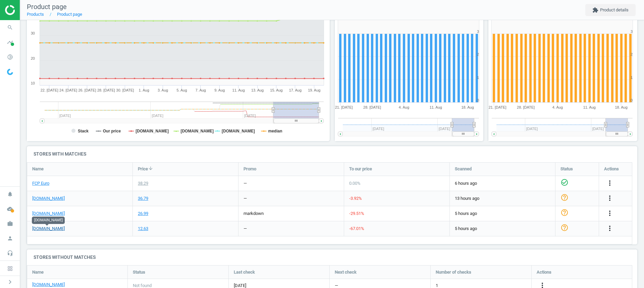  Describe the element at coordinates (356, 198) in the screenshot. I see `span: -3.92 %` at that location.